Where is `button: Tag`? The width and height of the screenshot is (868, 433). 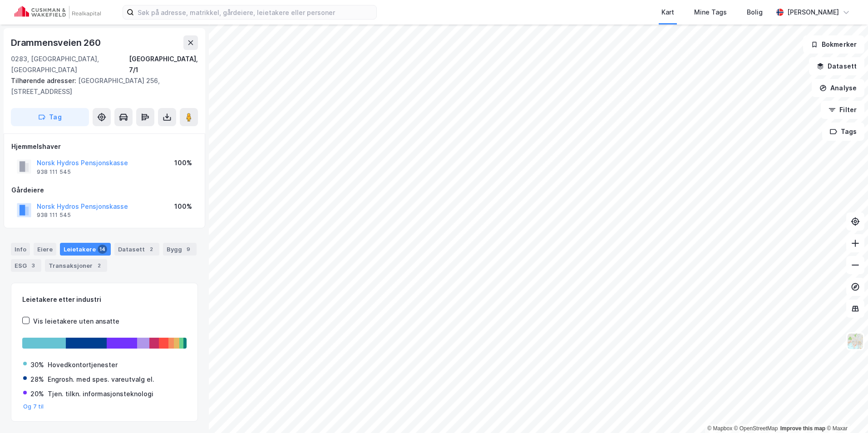
button: Tag is located at coordinates (50, 117).